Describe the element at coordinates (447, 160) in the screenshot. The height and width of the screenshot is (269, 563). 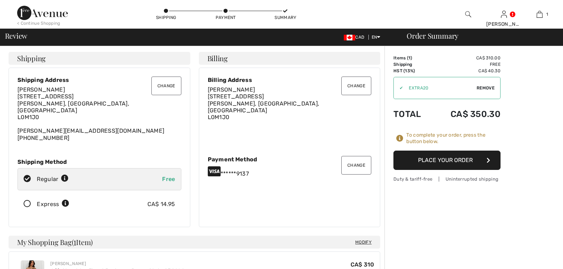
I see `button: Place Your Order` at that location.